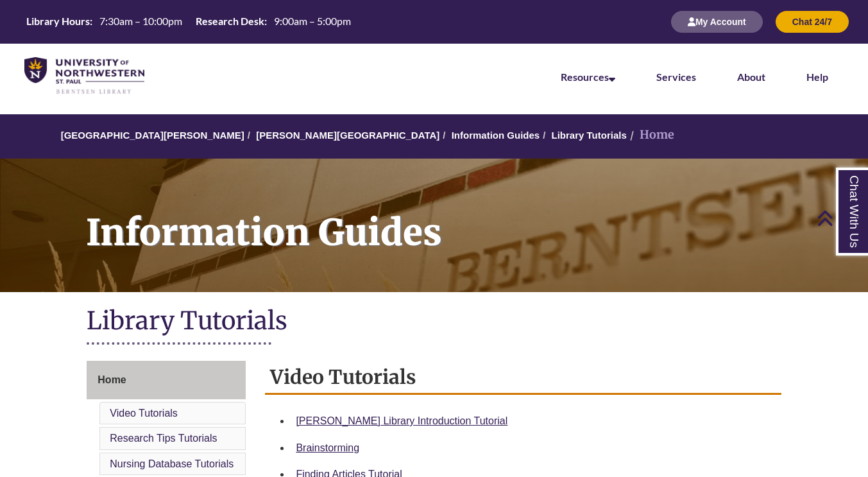  Describe the element at coordinates (817, 76) in the screenshot. I see `a: Help` at that location.